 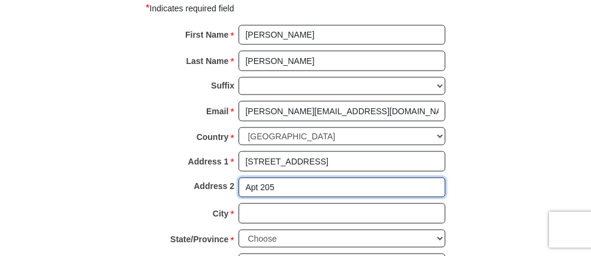 I want to click on strong: Address 1, so click(x=208, y=162).